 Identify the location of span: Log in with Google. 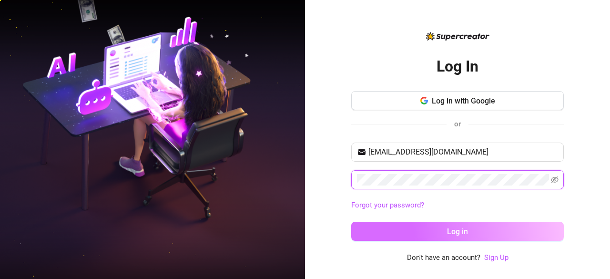
(463, 100).